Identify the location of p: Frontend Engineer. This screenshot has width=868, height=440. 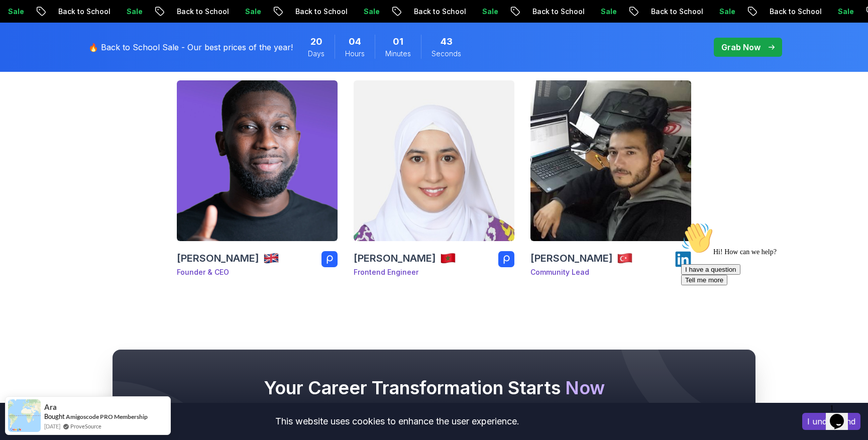
(405, 272).